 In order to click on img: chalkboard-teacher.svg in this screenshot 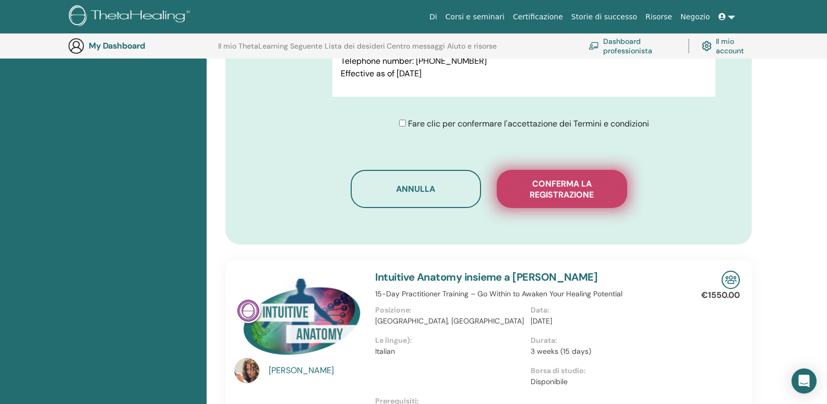, I will do `click(594, 45)`.